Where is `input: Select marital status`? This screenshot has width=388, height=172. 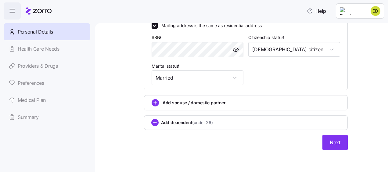 input: Select marital status is located at coordinates (197, 78).